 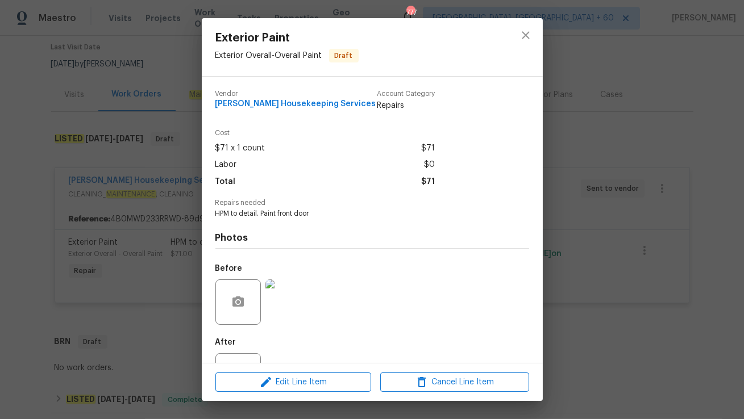 What do you see at coordinates (229, 269) in the screenshot?
I see `h5: Before` at bounding box center [229, 269].